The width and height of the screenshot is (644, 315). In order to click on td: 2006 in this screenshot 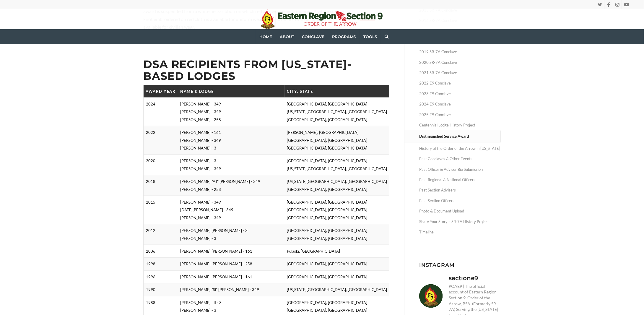, I will do `click(161, 251)`.